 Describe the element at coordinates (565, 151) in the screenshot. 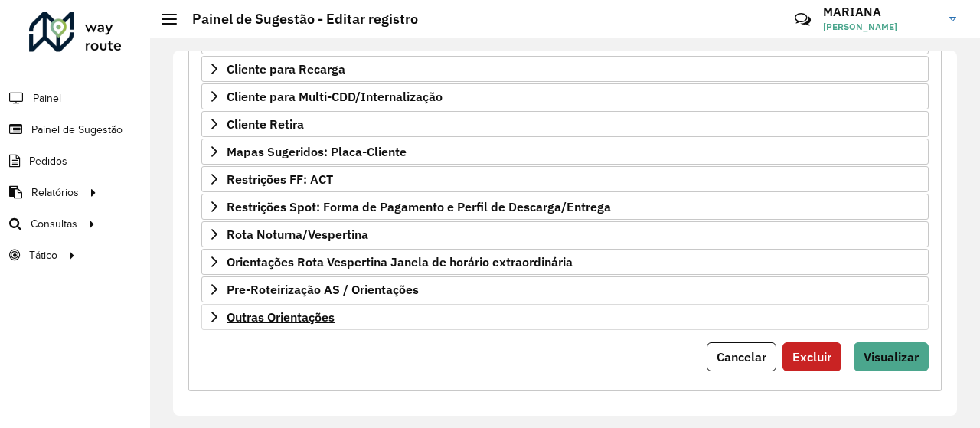

I see `a: Mapas Sugeridos: Placa-Cliente` at that location.